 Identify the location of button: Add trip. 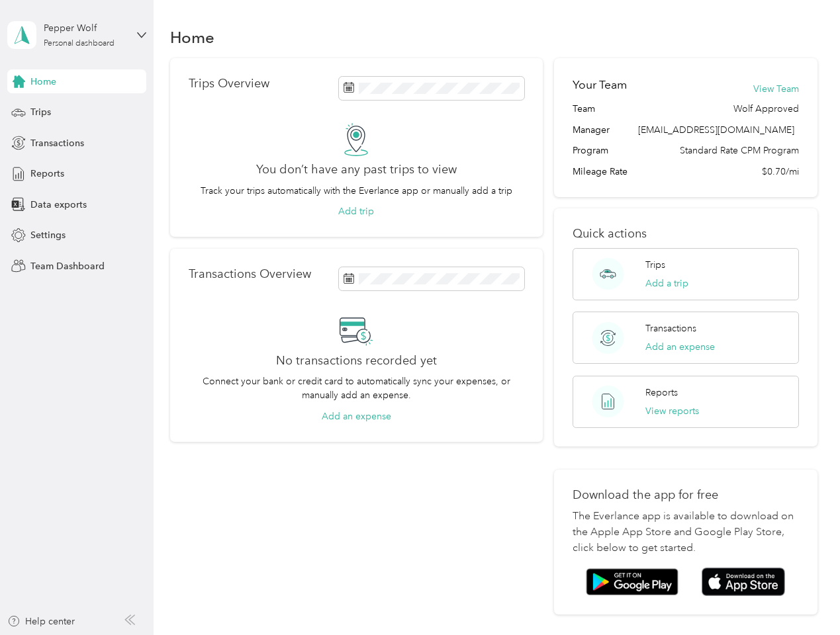
(356, 211).